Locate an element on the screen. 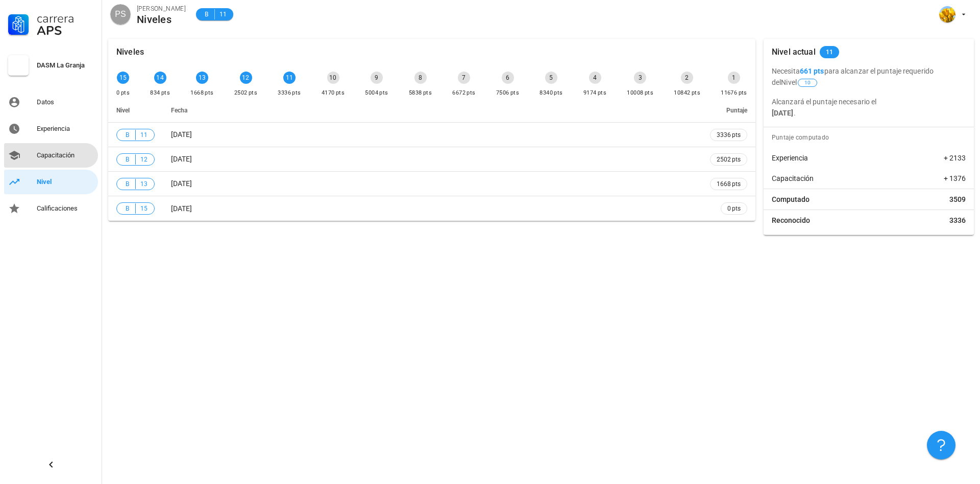  span: 10 is located at coordinates (808, 83).